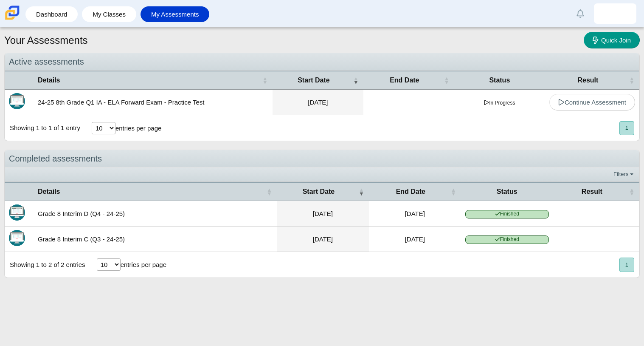 The height and width of the screenshot is (346, 644). I want to click on div: Completed assessments, so click(322, 158).